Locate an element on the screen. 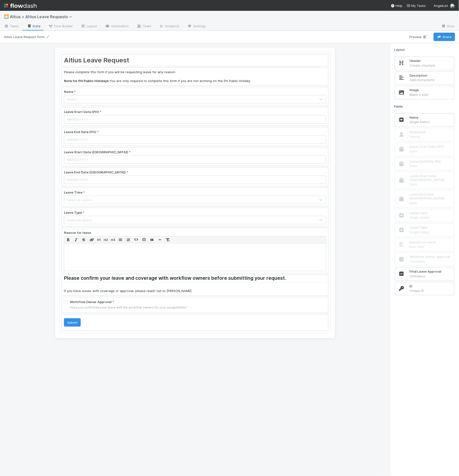 The image size is (459, 476). a: My Tasks is located at coordinates (416, 6).